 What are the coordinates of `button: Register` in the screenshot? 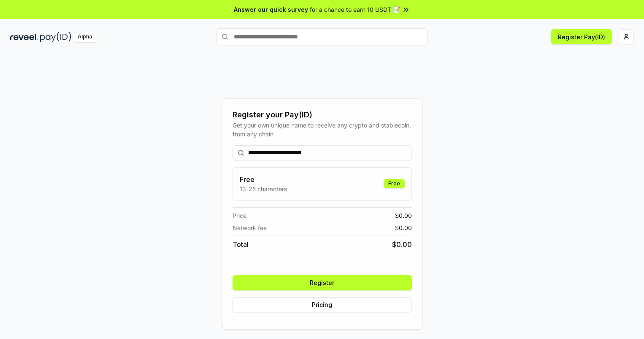 It's located at (322, 283).